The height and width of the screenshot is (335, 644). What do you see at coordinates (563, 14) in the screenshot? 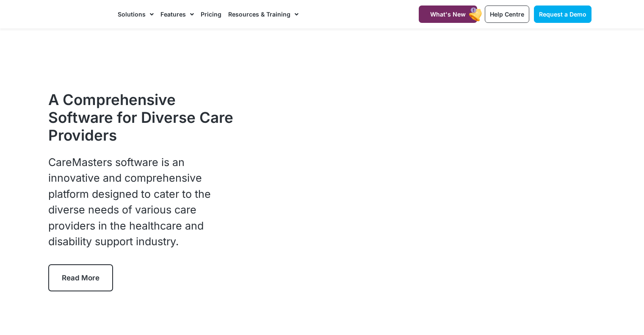
I see `span: Request a Demo` at bounding box center [563, 14].